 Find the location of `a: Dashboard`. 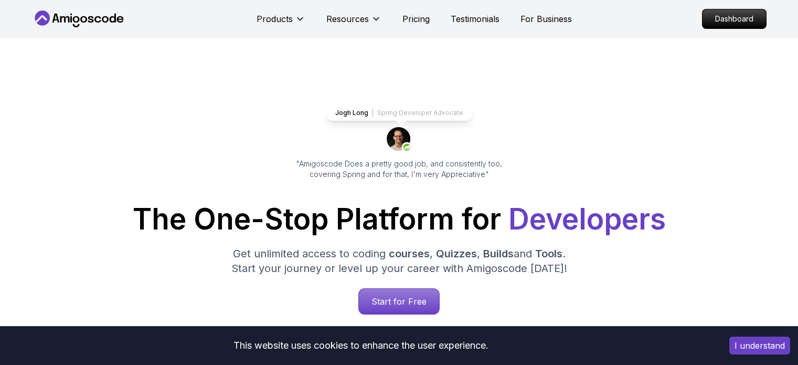

a: Dashboard is located at coordinates (734, 19).